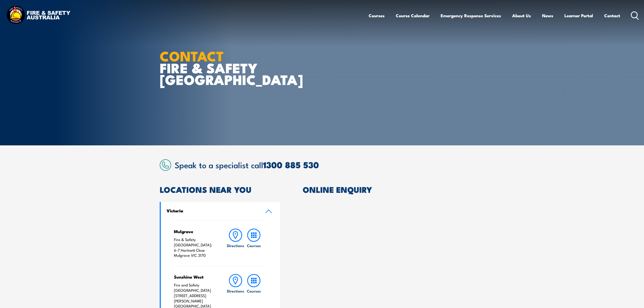 The width and height of the screenshot is (644, 308). I want to click on a: Directions, so click(236, 243).